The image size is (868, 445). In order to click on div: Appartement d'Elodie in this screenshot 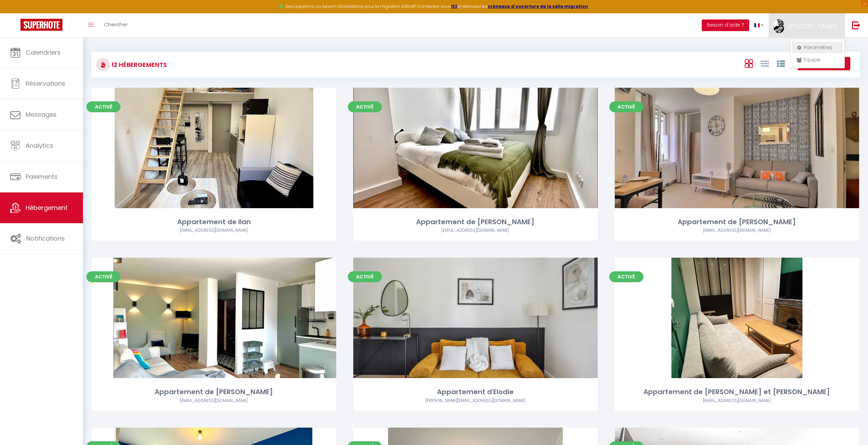, I will do `click(476, 392)`.